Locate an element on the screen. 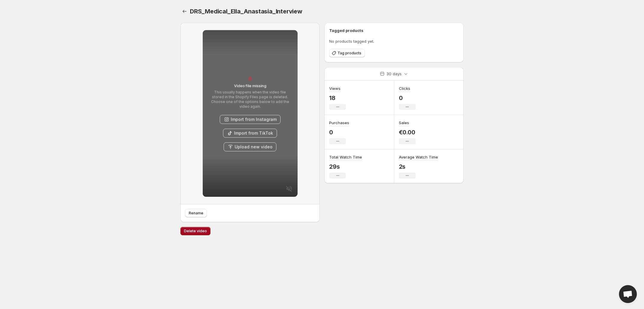 The width and height of the screenshot is (644, 309). button: Import from Instagram is located at coordinates (250, 119).